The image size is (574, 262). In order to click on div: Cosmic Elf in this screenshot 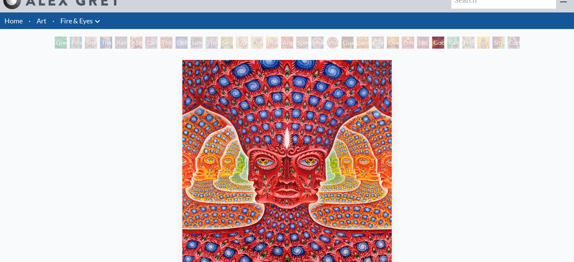, I will do `click(378, 43)`.